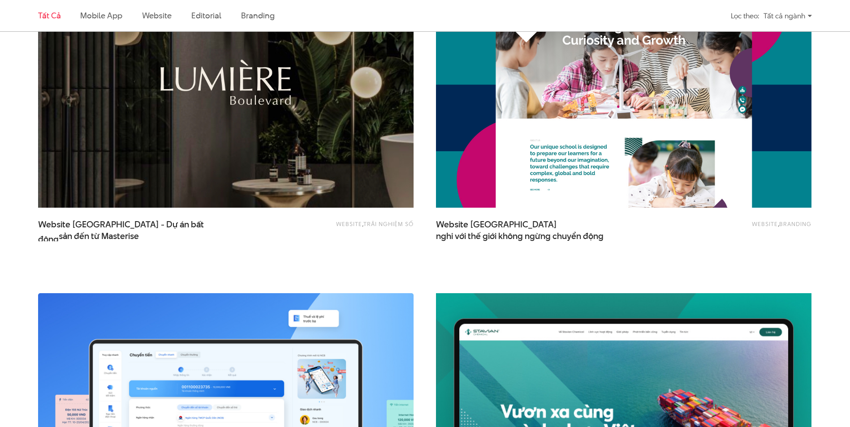 The image size is (850, 427). I want to click on div: Tất cả ngành, so click(788, 16).